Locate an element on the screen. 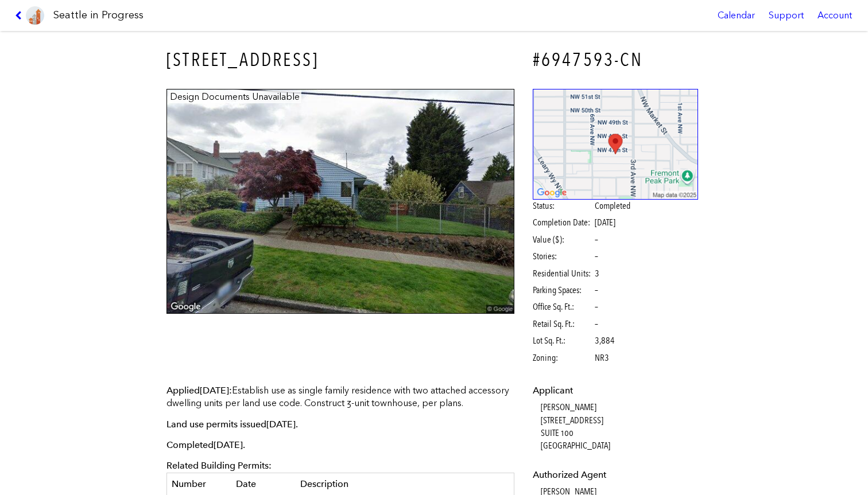 This screenshot has height=495, width=868. span: Value ($): is located at coordinates (563, 240).